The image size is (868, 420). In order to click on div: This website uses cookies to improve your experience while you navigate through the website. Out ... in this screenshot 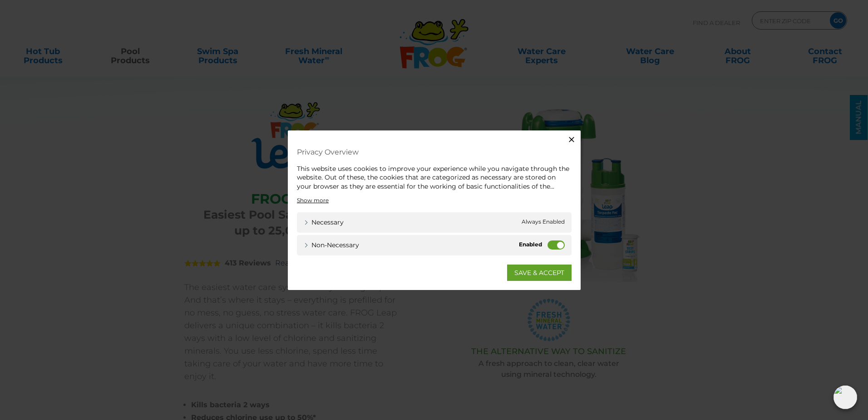, I will do `click(434, 177)`.